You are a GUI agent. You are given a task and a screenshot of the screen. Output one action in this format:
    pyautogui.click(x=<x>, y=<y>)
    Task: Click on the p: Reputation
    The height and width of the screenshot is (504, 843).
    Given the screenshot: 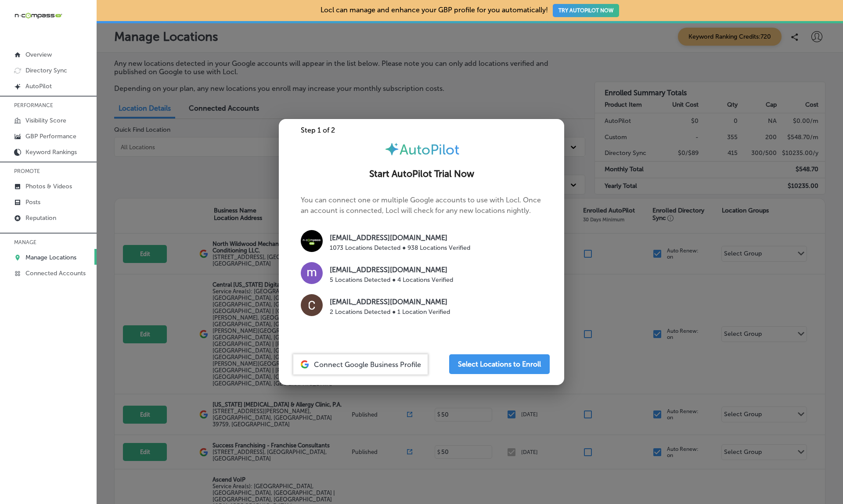 What is the action you would take?
    pyautogui.click(x=41, y=217)
    